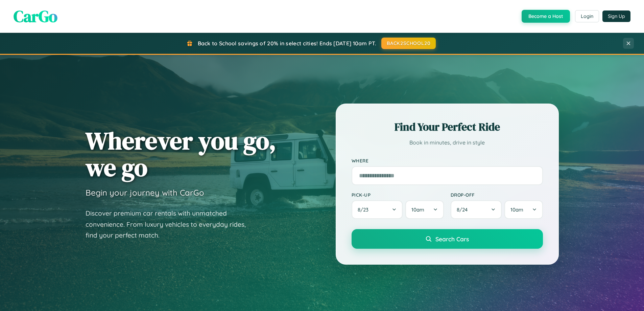 This screenshot has height=311, width=644. What do you see at coordinates (365, 209) in the screenshot?
I see `span: 8 / 23` at bounding box center [365, 209].